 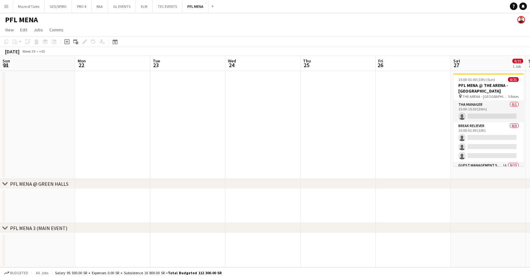 I want to click on span: Wed, so click(x=232, y=61).